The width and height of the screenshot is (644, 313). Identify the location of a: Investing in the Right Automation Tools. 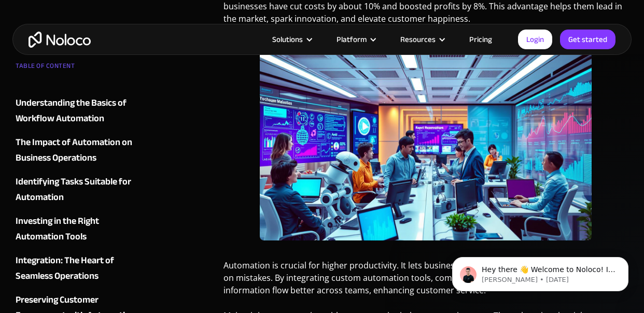
(76, 229).